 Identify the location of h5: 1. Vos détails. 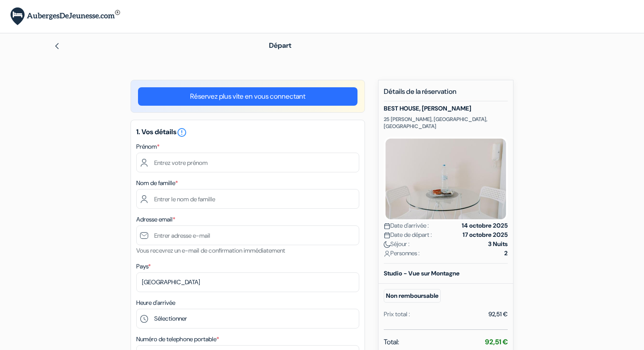
(248, 132).